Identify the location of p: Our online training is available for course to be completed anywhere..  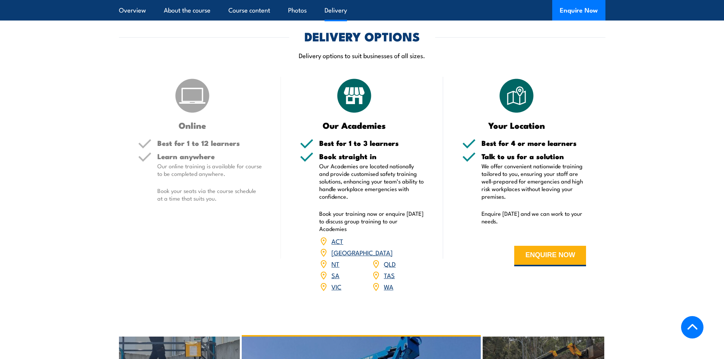
(210, 170).